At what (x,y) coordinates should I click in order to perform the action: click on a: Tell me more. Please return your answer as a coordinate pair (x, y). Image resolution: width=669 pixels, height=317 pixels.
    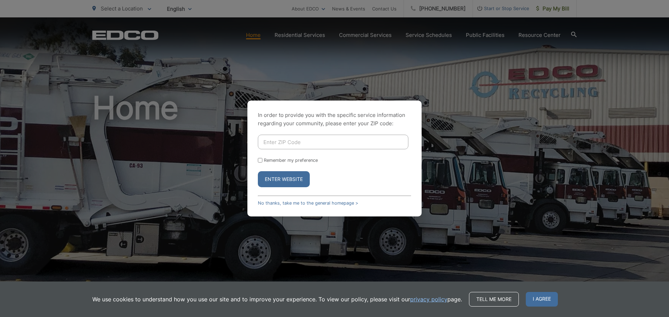
    Looking at the image, I should click on (493, 299).